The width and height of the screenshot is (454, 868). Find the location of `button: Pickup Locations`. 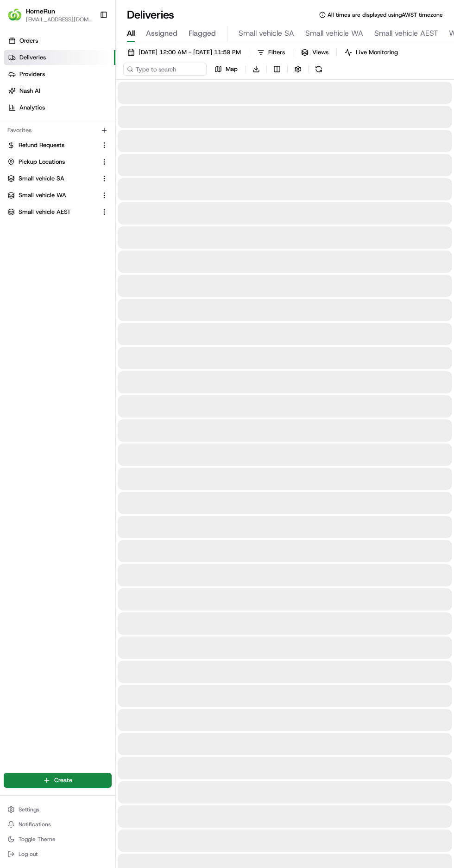

button: Pickup Locations is located at coordinates (57, 162).